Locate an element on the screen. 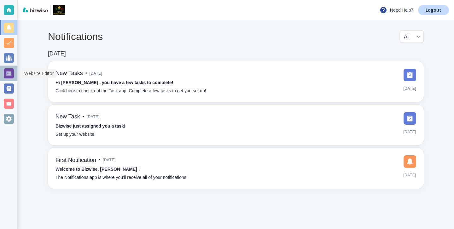 The image size is (454, 229). strong: Bizwise just assigned you a task! is located at coordinates (90, 126).